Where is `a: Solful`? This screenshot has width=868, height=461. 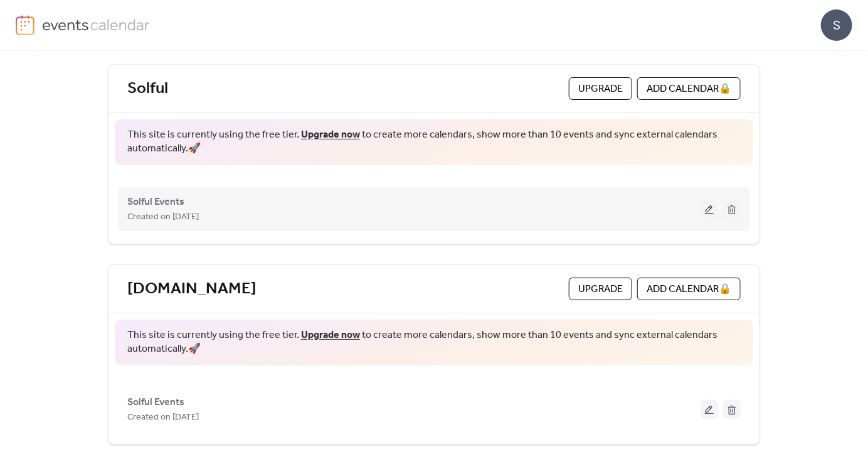 a: Solful is located at coordinates (147, 88).